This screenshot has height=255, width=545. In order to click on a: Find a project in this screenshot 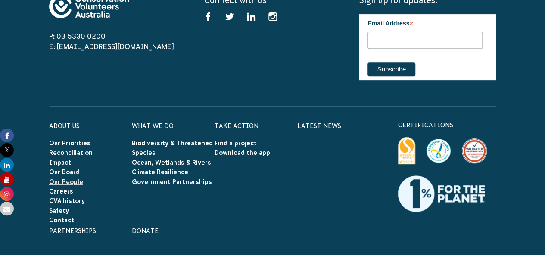, I will do `click(236, 143)`.